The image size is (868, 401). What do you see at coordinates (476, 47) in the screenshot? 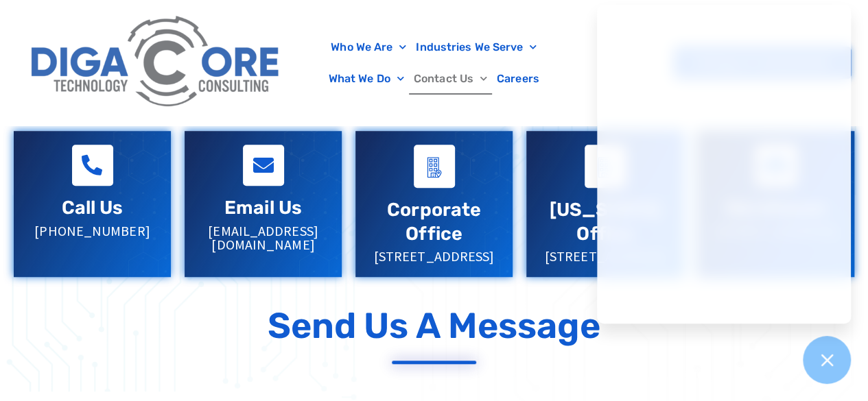
I see `a: Industries We Serve` at bounding box center [476, 47].